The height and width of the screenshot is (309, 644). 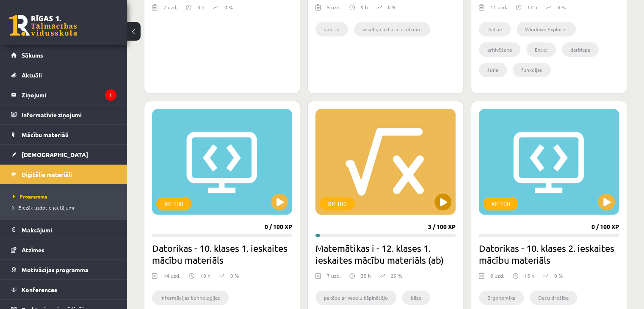 I want to click on p: 15 h, so click(x=529, y=276).